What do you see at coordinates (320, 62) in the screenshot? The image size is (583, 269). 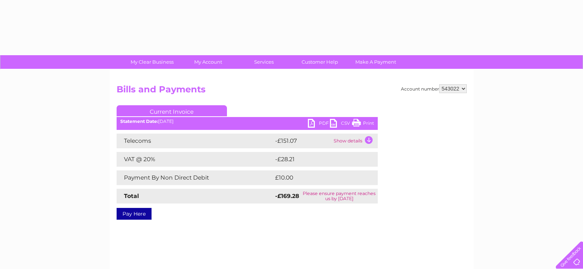 I see `a: Customer Help` at bounding box center [320, 62].